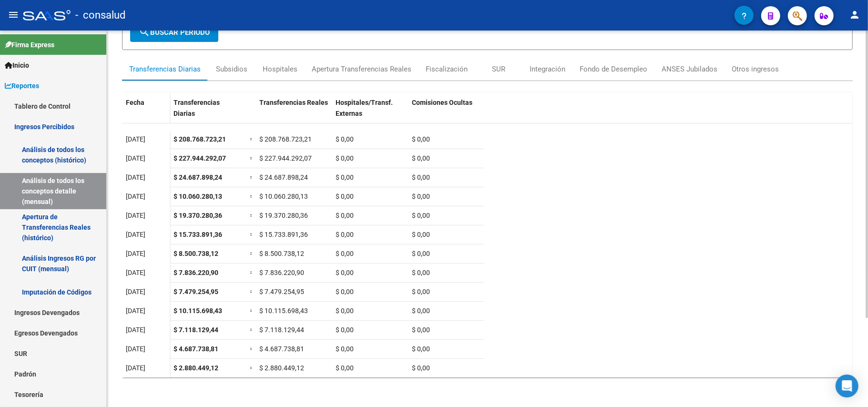  What do you see at coordinates (29, 45) in the screenshot?
I see `span: Firma Express` at bounding box center [29, 45].